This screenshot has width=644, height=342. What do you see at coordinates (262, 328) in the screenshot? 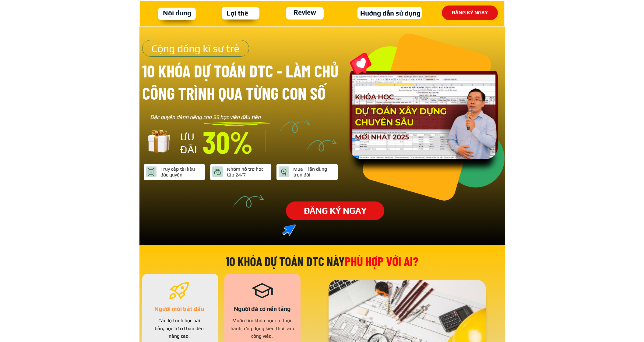
I see `div: Muốn tìm khóa học có thực hành, ứng dụng kiến thức vào công việc .` at bounding box center [262, 328].